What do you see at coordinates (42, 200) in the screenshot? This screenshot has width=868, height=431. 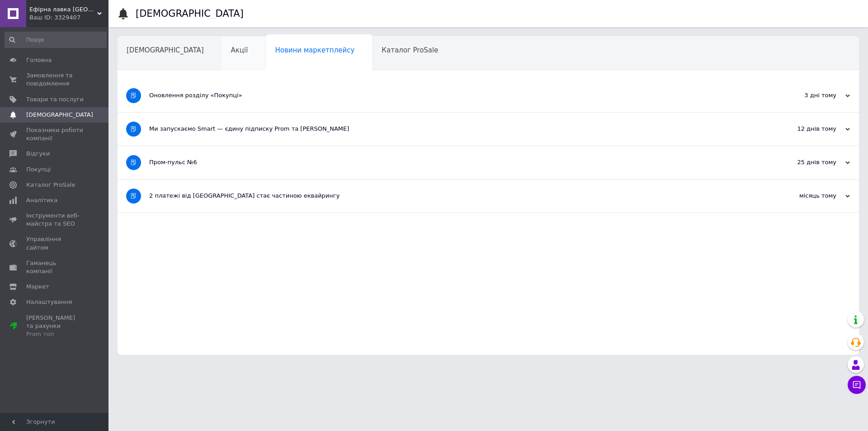 I see `span: Аналітика` at bounding box center [42, 200].